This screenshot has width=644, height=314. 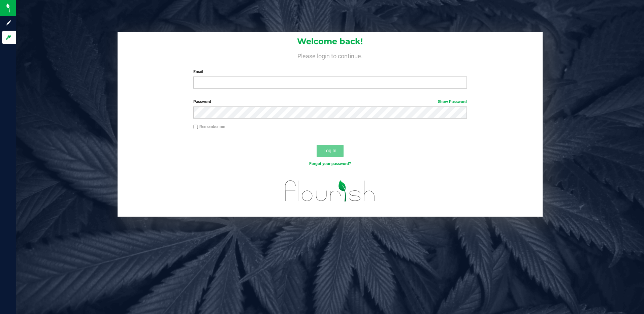 I want to click on a: Forgot your password?, so click(x=330, y=164).